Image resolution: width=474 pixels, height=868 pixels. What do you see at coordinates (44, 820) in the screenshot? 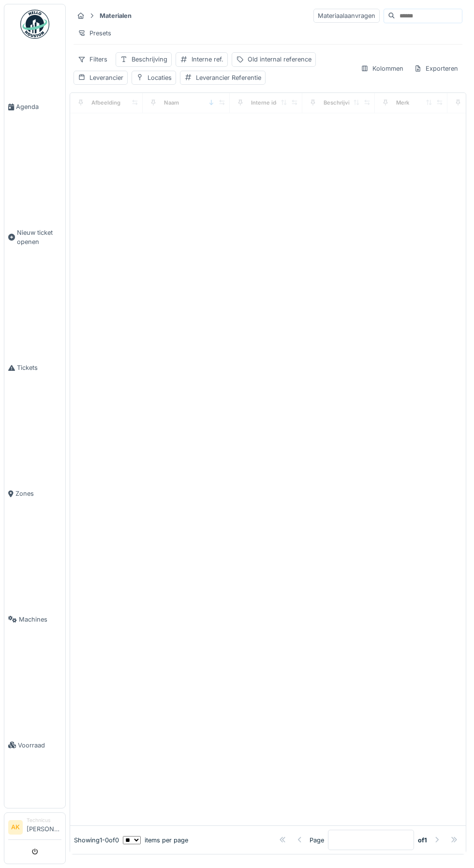
I see `div: Technicus` at bounding box center [44, 820].